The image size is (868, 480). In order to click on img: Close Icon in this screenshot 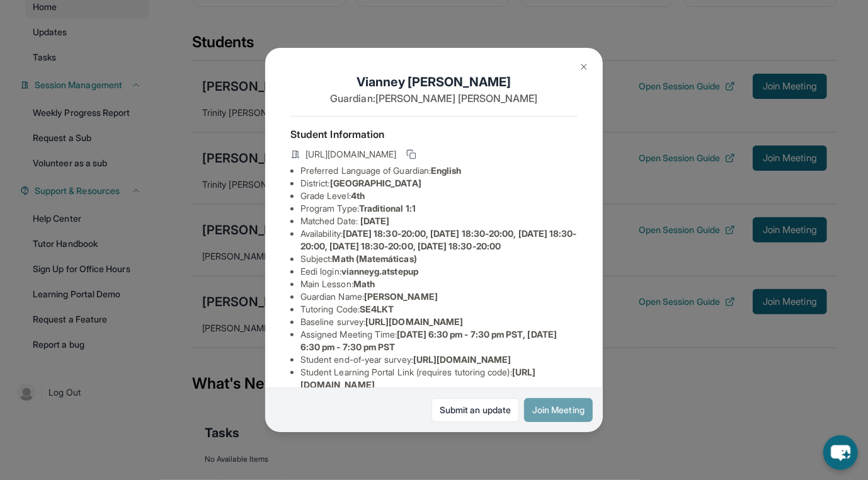, I will do `click(584, 66)`.